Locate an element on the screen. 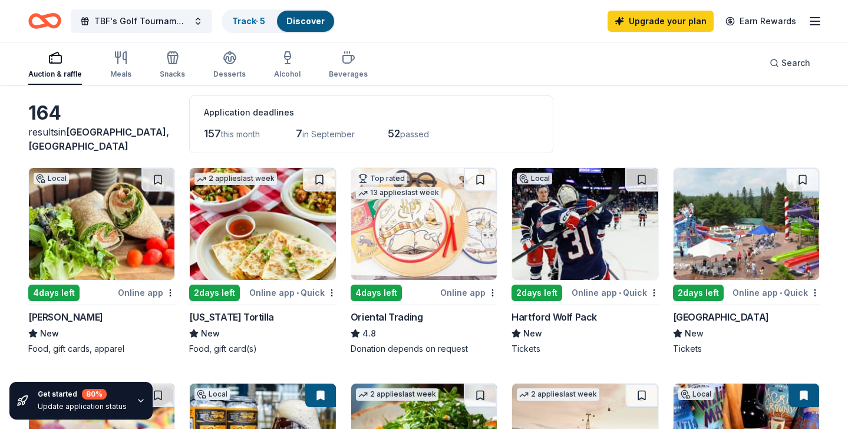  a: Earn Rewards is located at coordinates (761, 21).